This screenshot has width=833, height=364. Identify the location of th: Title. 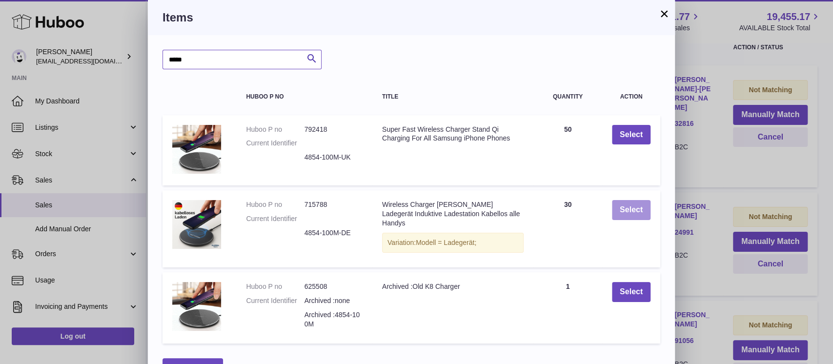
(453, 97).